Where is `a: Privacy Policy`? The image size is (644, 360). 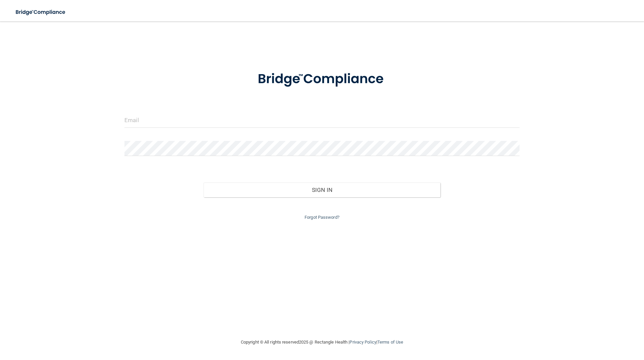
a: Privacy Policy is located at coordinates (362, 341).